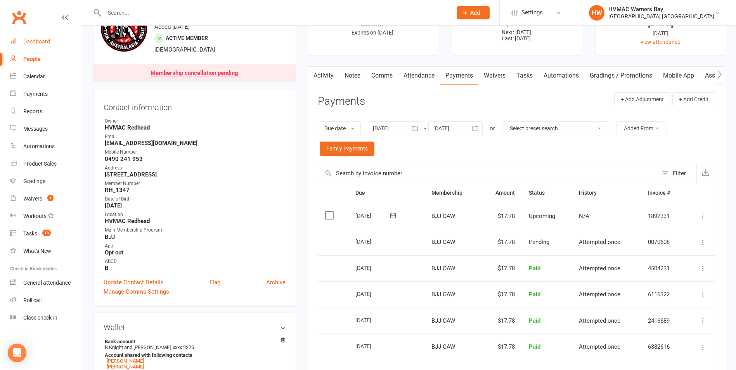 Image resolution: width=736 pixels, height=370 pixels. What do you see at coordinates (35, 94) in the screenshot?
I see `div: Payments` at bounding box center [35, 94].